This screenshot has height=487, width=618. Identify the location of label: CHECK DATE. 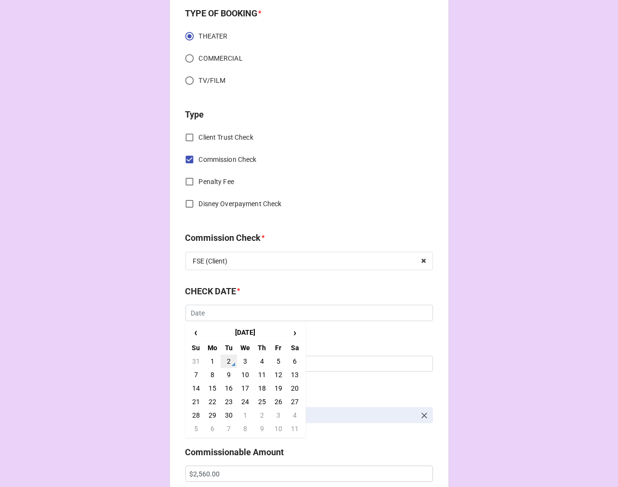
(211, 291).